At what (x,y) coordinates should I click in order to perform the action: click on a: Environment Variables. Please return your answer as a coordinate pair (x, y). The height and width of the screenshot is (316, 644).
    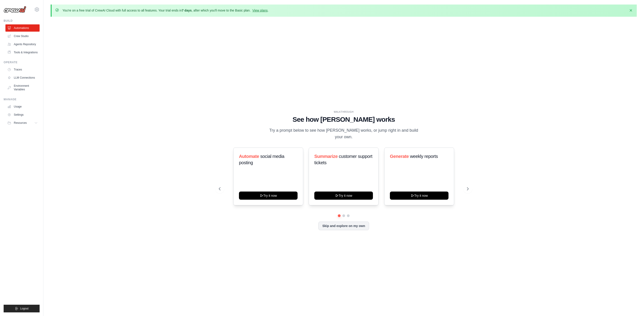
    Looking at the image, I should click on (22, 87).